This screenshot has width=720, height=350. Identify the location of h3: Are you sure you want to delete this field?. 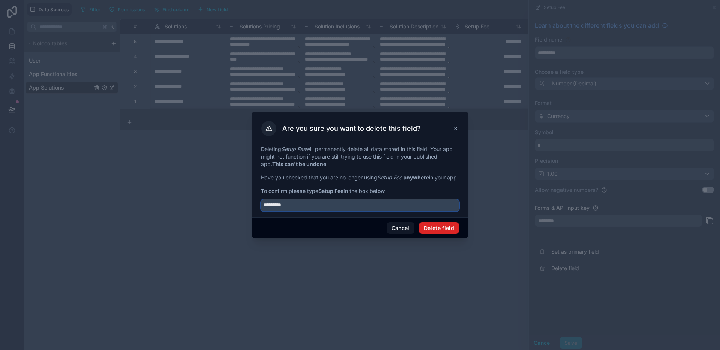
(352, 129).